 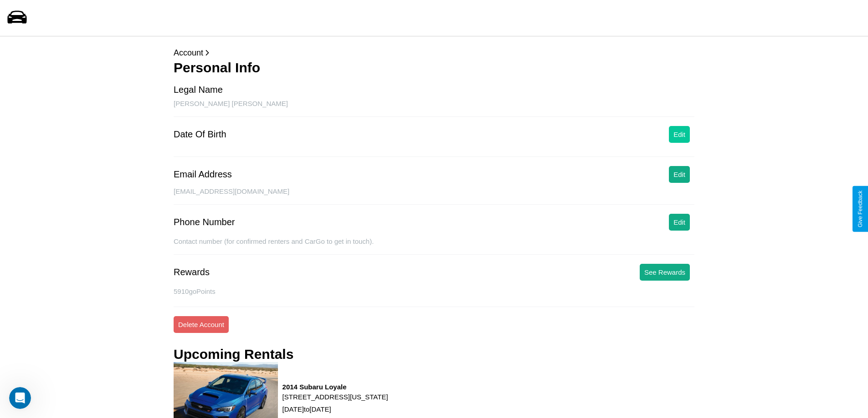 I want to click on div: Email Address, so click(x=203, y=174).